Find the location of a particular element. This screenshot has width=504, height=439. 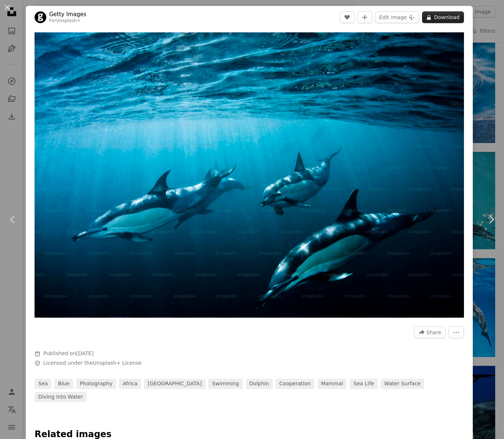

a: Unsplash+ is located at coordinates (69, 21).